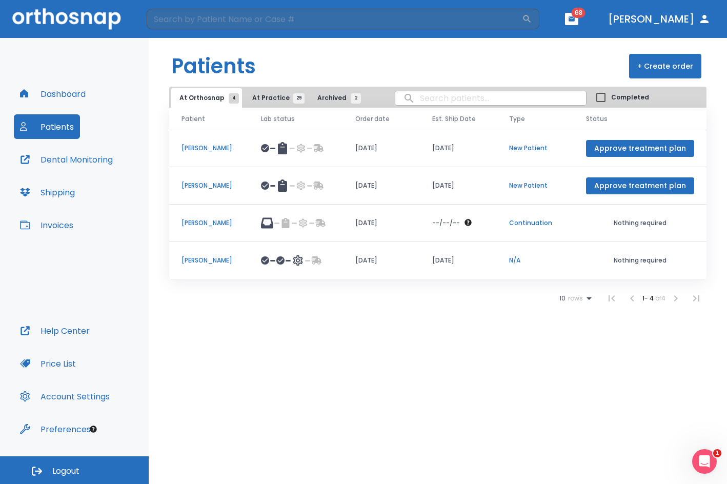 This screenshot has height=484, width=727. Describe the element at coordinates (55, 429) in the screenshot. I see `button: Preferences` at that location.